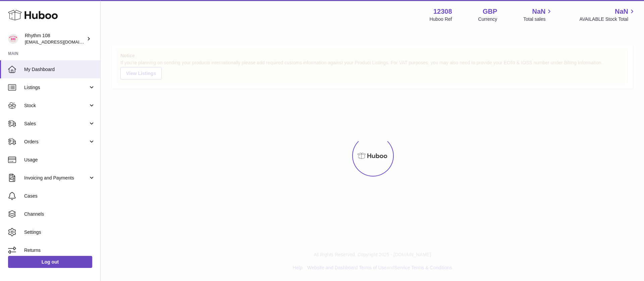  I want to click on img: orders@rhythm108.com, so click(13, 39).